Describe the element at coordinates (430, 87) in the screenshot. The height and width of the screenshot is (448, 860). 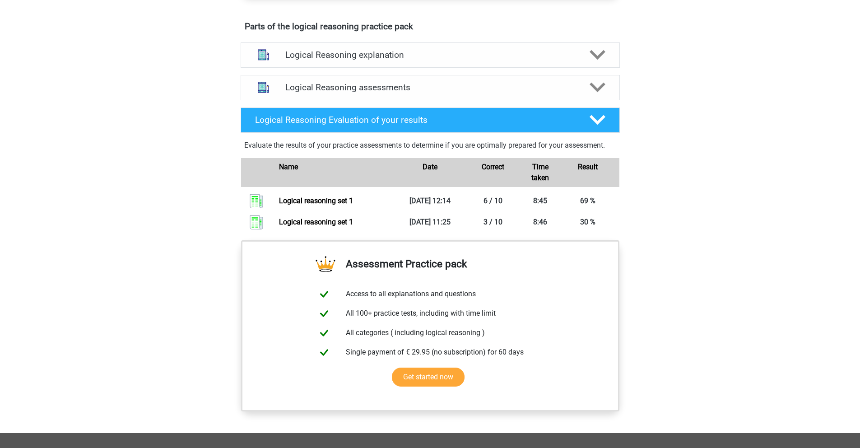
I see `h4: Logical Reasoning assessments` at that location.